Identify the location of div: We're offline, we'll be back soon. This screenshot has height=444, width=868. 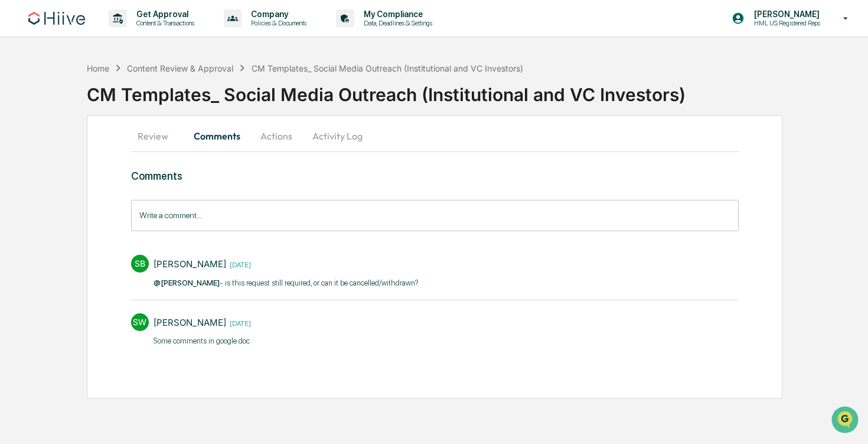
(97, 107).